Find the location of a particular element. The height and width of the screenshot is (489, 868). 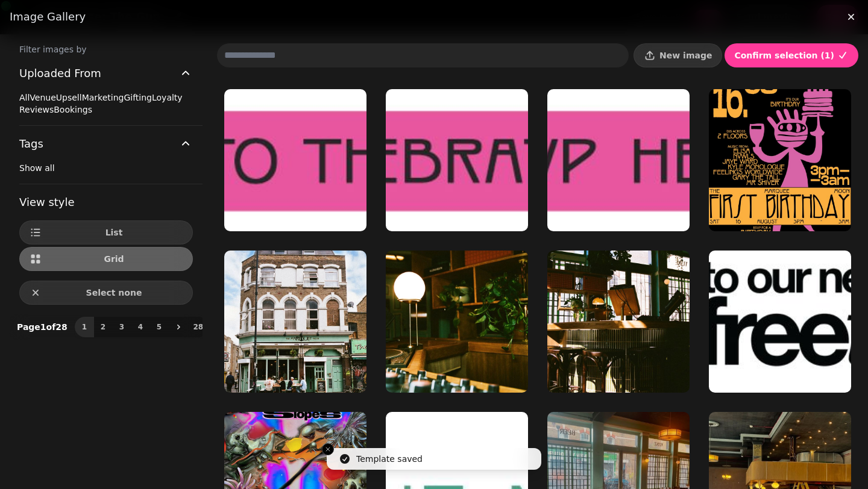

img: Birthday Poster Post.png is located at coordinates (780, 160).